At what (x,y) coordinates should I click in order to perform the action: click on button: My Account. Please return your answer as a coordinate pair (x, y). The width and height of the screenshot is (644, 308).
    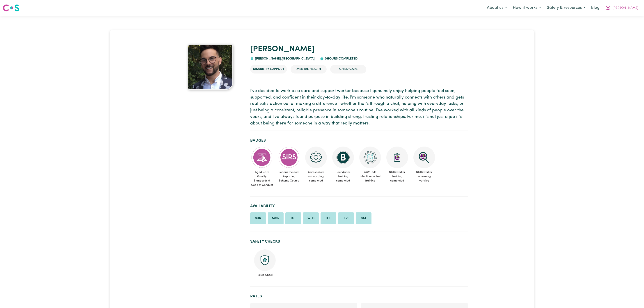
    Looking at the image, I should click on (622, 8).